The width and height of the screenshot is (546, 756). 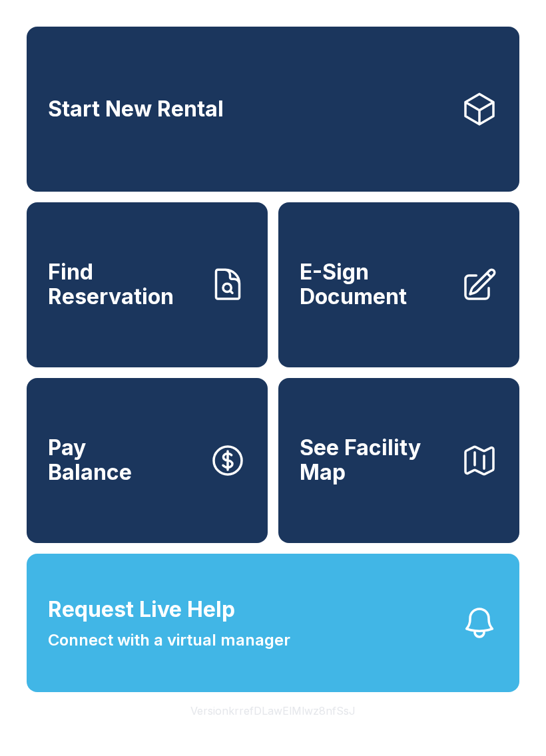 What do you see at coordinates (123, 284) in the screenshot?
I see `span: Find Reservation` at bounding box center [123, 284].